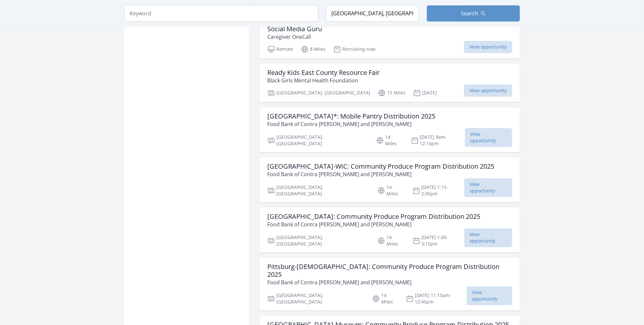 The width and height of the screenshot is (644, 325). I want to click on span: Search, so click(470, 13).